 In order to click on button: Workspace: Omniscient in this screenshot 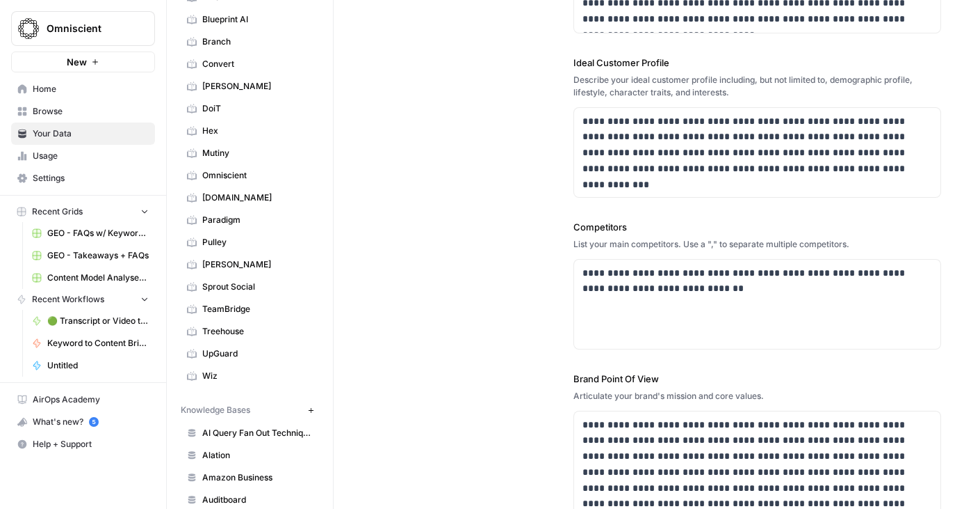, I will do `click(83, 29)`.